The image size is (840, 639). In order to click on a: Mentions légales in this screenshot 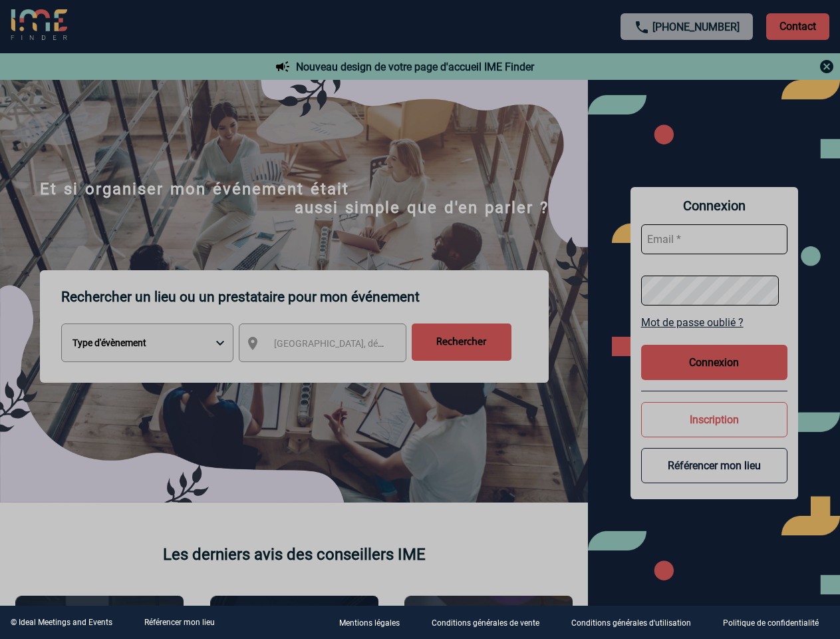, I will do `click(375, 622)`.